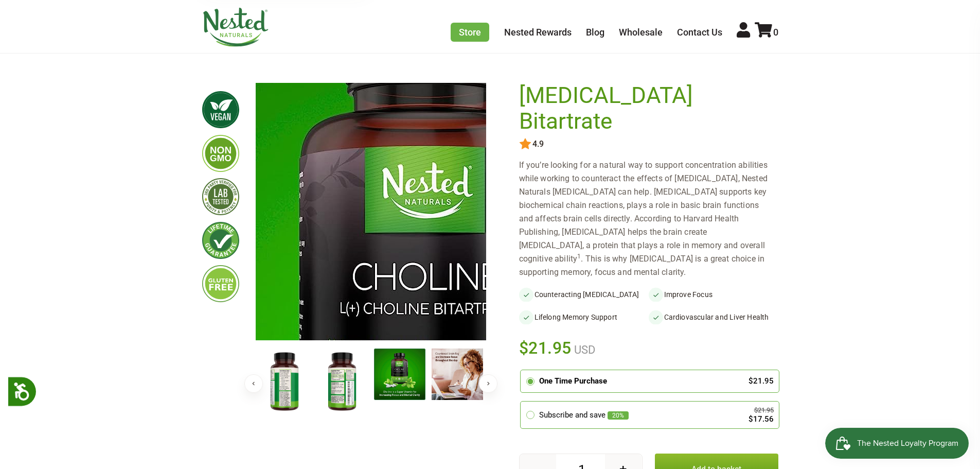 The height and width of the screenshot is (469, 980). Describe the element at coordinates (82, 15) in the screenshot. I see `span: The Nested Loyalty Program` at that location.